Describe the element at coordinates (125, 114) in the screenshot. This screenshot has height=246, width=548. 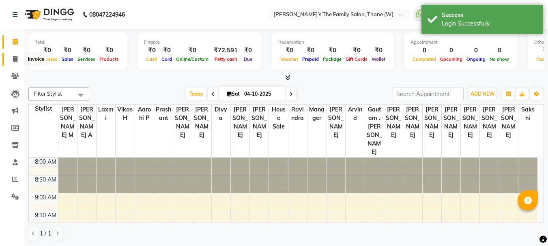
I see `span: Vikas H` at that location.